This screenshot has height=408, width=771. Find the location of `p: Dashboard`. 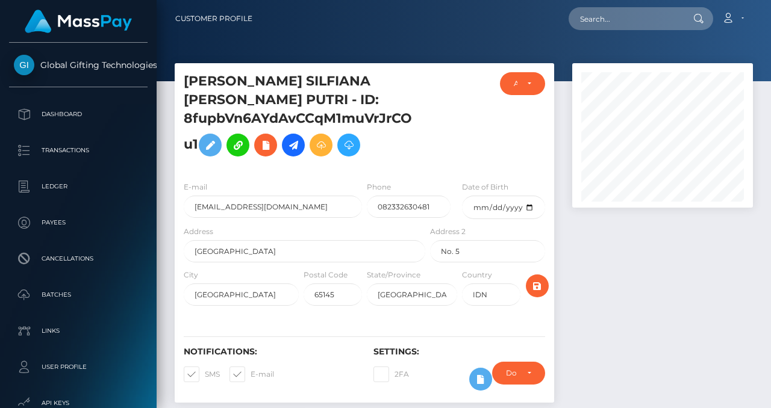

p: Dashboard is located at coordinates (78, 114).